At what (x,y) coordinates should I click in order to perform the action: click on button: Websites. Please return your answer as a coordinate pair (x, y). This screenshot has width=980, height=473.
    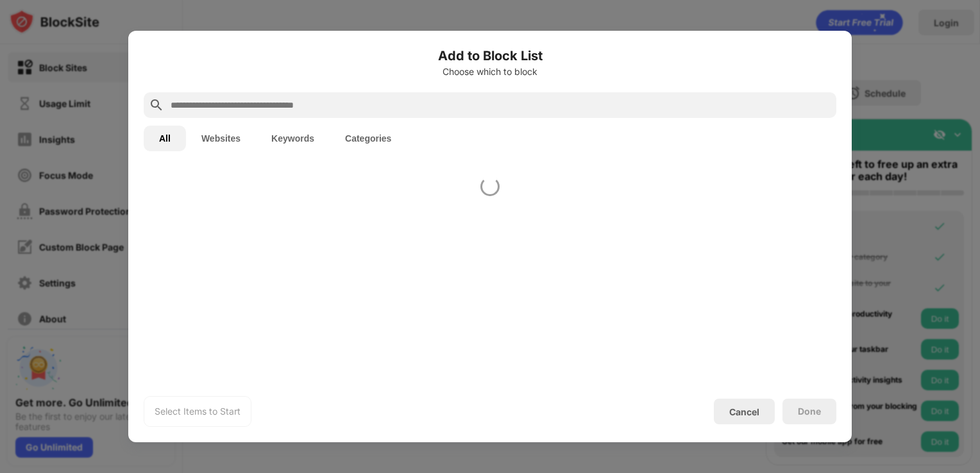
    Looking at the image, I should click on (221, 139).